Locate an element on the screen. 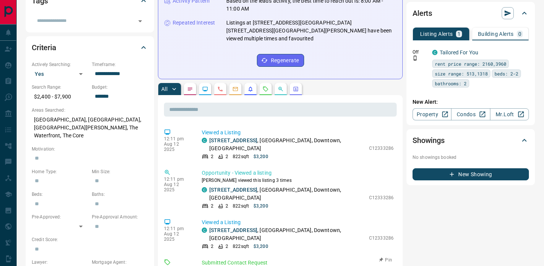 The height and width of the screenshot is (266, 544). span: rent price range: 2160,3960 is located at coordinates (470, 64).